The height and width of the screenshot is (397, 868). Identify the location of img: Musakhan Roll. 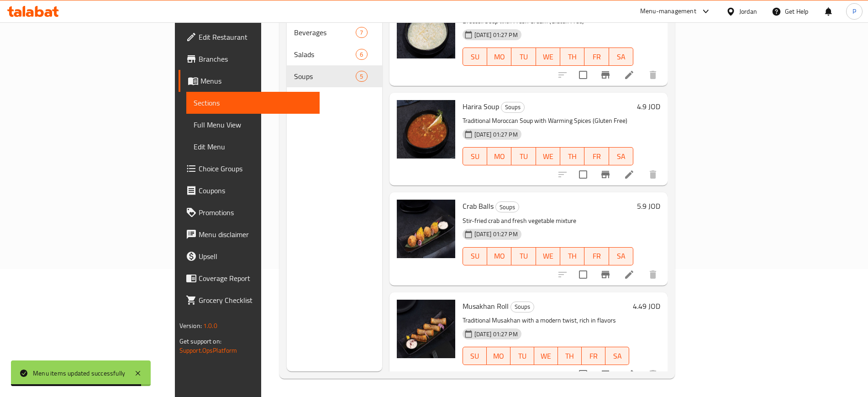
(426, 329).